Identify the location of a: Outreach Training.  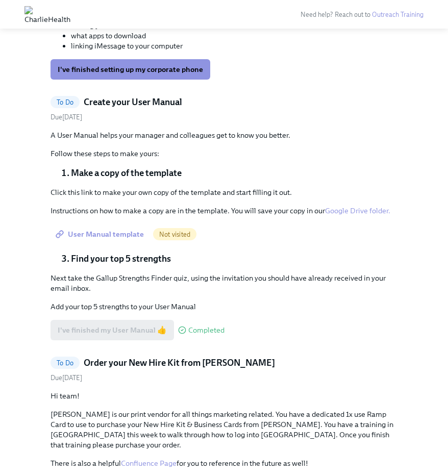
(397, 14).